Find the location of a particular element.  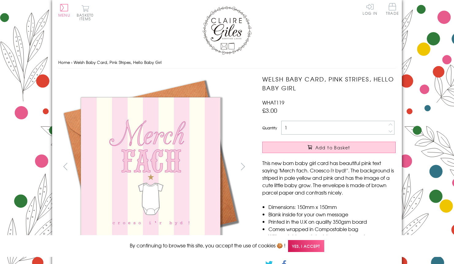

span: Menu is located at coordinates (64, 15).